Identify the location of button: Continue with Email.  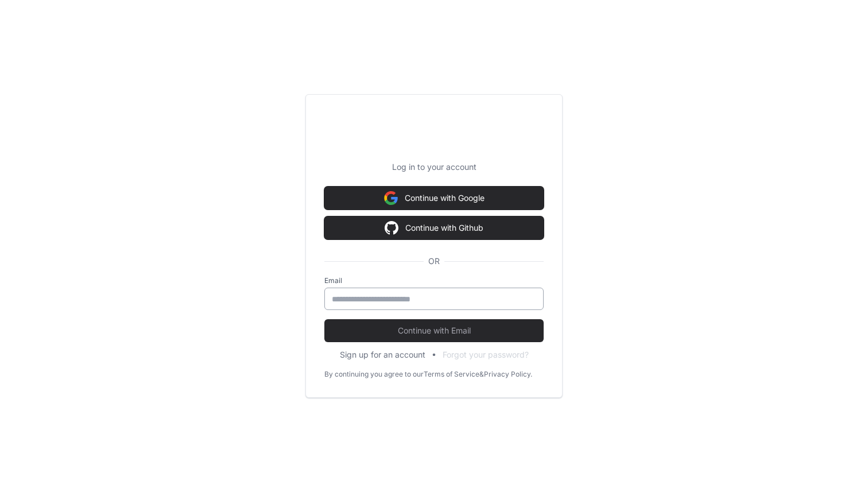
(434, 331).